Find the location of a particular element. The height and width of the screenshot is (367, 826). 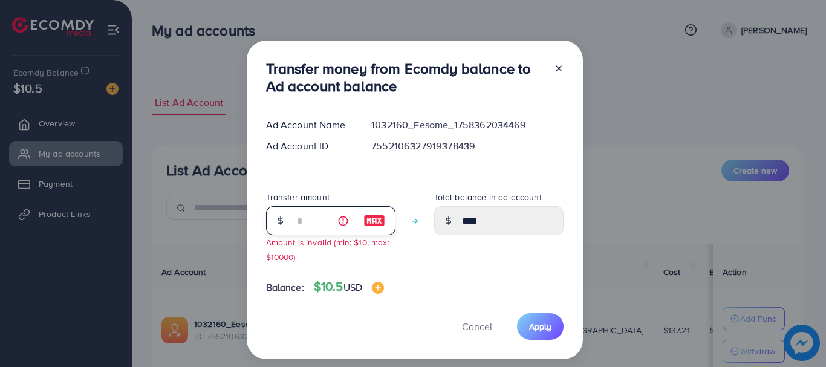

div: Ad Account ID is located at coordinates (309, 146).